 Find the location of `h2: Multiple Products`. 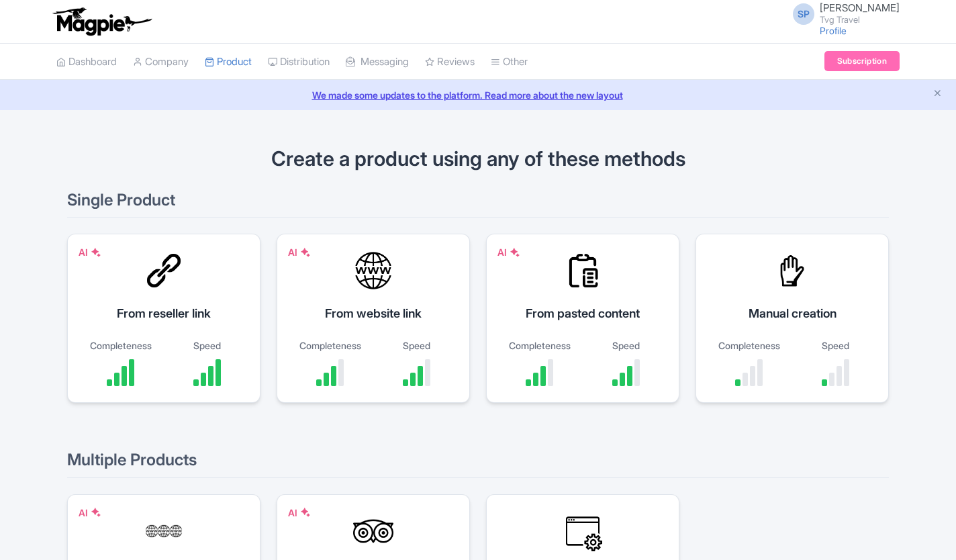

h2: Multiple Products is located at coordinates (478, 464).